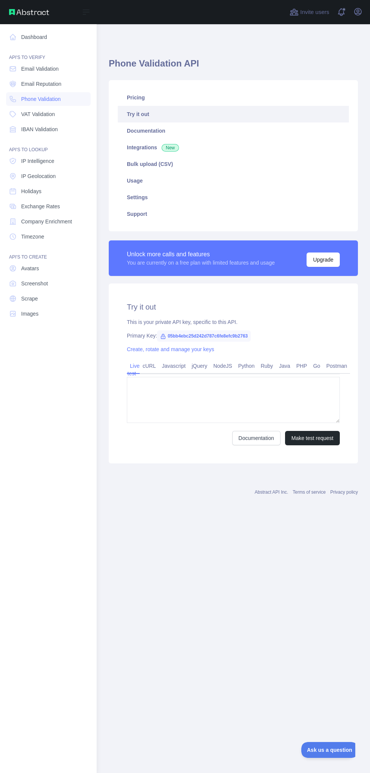 This screenshot has width=370, height=773. Describe the element at coordinates (30, 314) in the screenshot. I see `span: Images` at that location.